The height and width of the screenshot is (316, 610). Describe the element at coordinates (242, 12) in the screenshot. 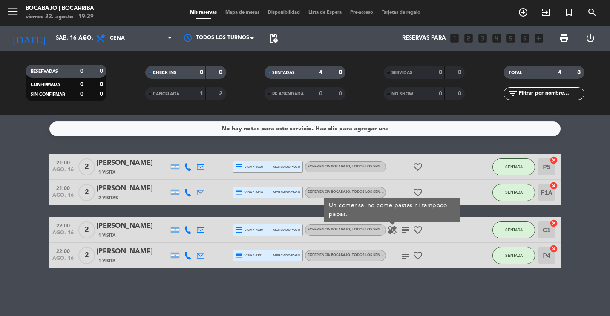

I see `span: Mapa de mesas` at that location.